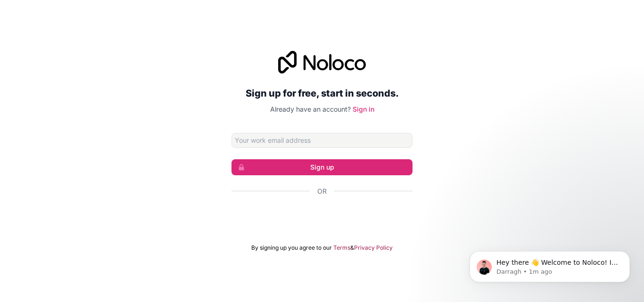 The image size is (644, 302). Describe the element at coordinates (373, 248) in the screenshot. I see `a: Privacy Policy` at that location.